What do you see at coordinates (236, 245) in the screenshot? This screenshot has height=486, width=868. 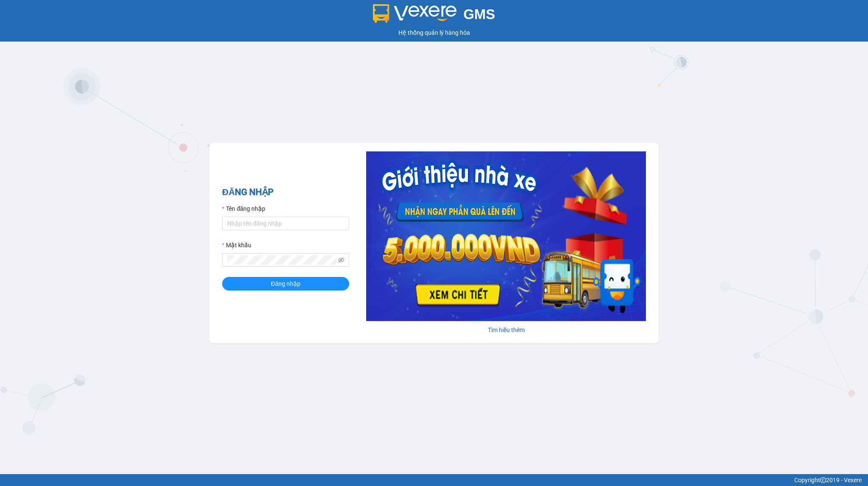 I see `label: Mật khẩu` at bounding box center [236, 245].